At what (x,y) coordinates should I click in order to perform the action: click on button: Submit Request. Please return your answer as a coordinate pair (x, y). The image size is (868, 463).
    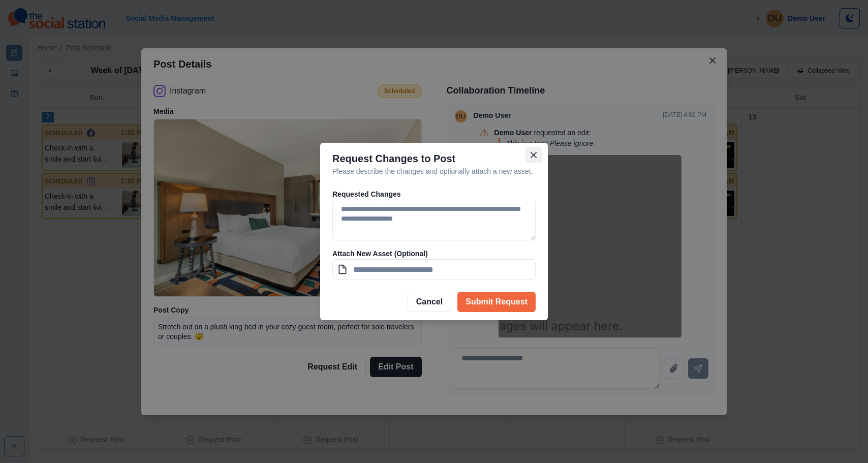
    Looking at the image, I should click on (497, 302).